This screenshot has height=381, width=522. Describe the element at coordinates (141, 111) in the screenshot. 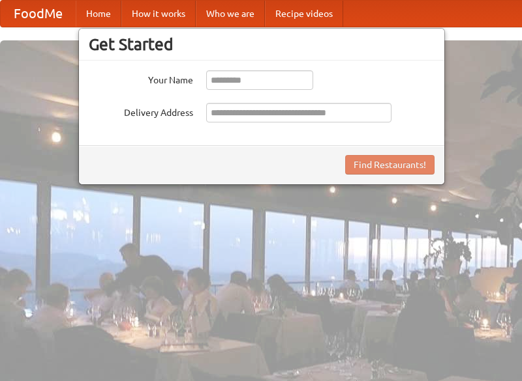

I see `label: Delivery Address` at that location.